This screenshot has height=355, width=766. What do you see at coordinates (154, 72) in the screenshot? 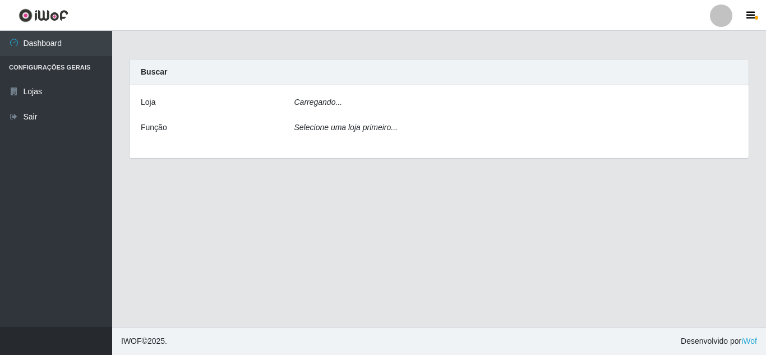
I see `strong: Buscar` at bounding box center [154, 72].